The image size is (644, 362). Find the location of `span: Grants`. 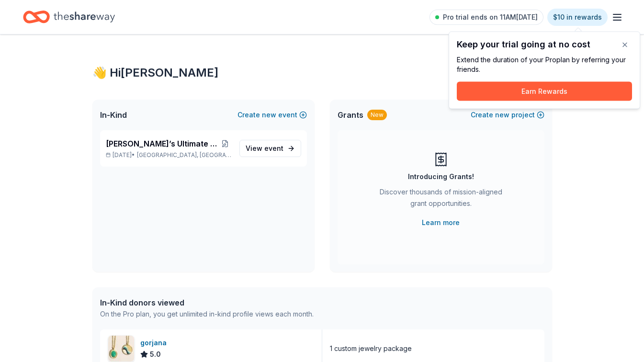

span: Grants is located at coordinates (351, 115).